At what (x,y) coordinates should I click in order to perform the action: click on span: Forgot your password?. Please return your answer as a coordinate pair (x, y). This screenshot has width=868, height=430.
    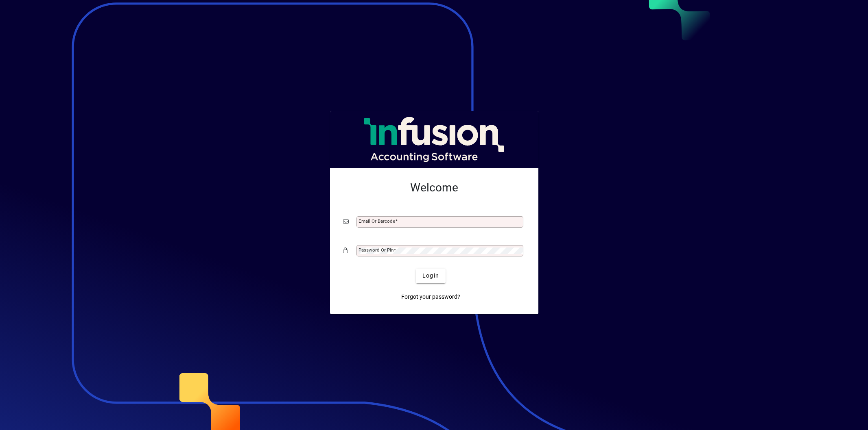
    Looking at the image, I should click on (430, 297).